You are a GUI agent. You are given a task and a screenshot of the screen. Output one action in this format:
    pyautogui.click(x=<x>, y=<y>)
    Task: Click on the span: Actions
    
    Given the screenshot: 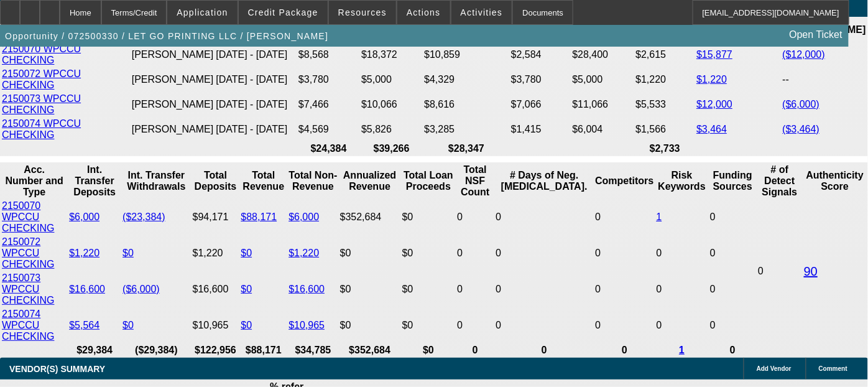 What is the action you would take?
    pyautogui.click(x=423, y=12)
    